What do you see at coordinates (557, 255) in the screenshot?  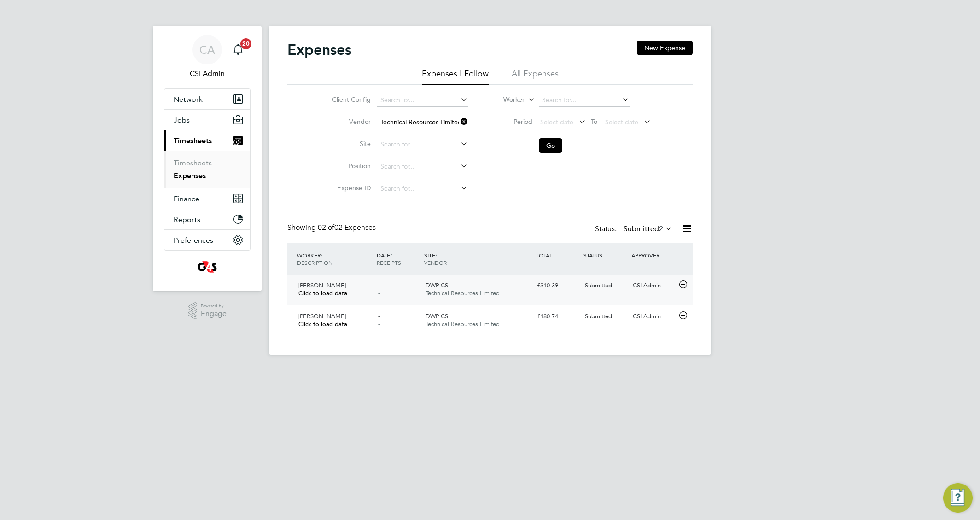 I see `div: TOTAL` at bounding box center [557, 255].